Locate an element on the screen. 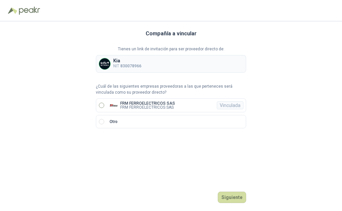  h3: Compañía a vincular is located at coordinates (171, 34).